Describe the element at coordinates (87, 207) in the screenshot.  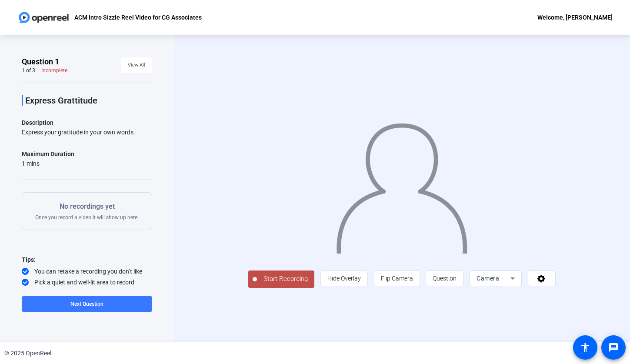
I see `p: No recordings yet` at that location.